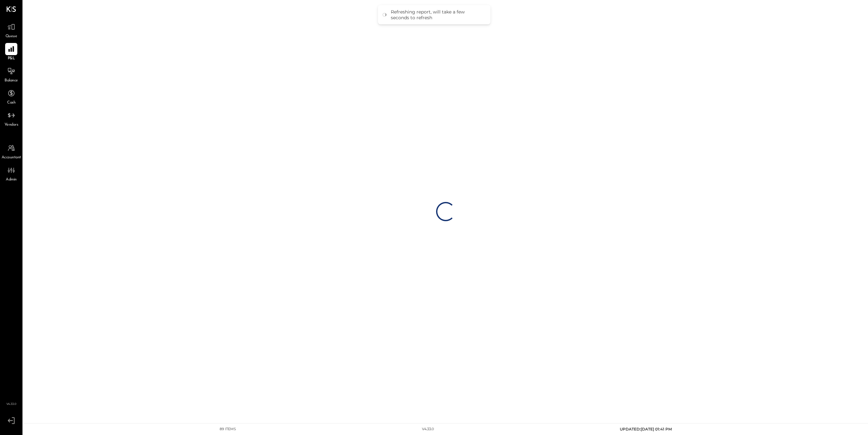 Image resolution: width=868 pixels, height=435 pixels. What do you see at coordinates (11, 58) in the screenshot?
I see `span: P&L` at bounding box center [11, 58].